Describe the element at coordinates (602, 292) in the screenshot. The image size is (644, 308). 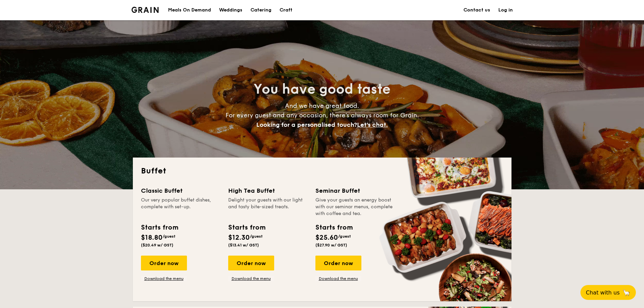
I see `span: Chat with us` at that location.